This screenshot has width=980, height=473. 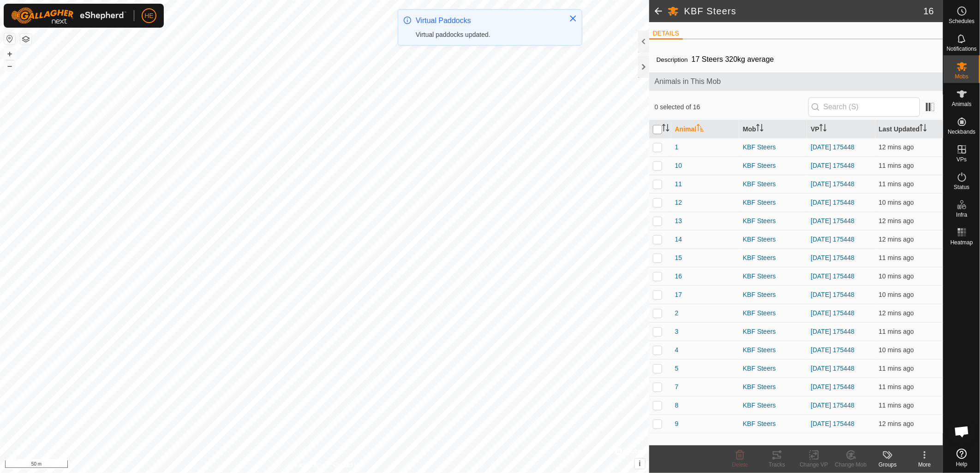 I want to click on span: 2, so click(x=677, y=313).